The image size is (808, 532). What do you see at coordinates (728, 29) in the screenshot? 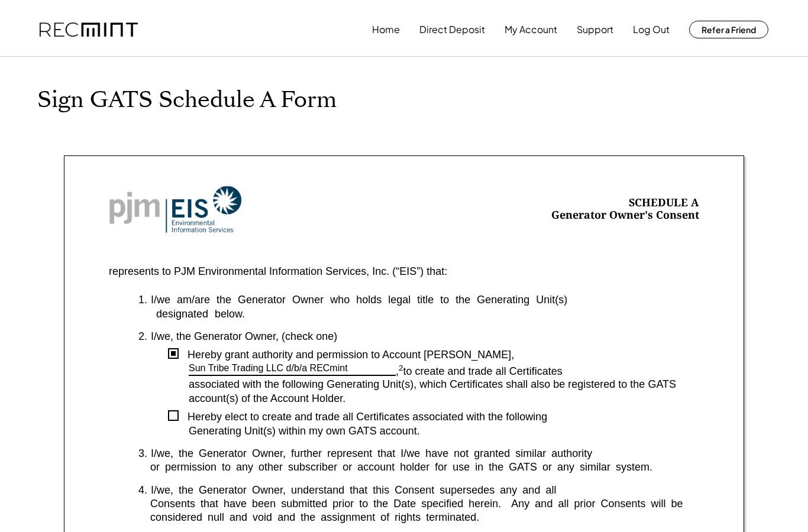
I see `button: Refer a Friend` at bounding box center [728, 29].